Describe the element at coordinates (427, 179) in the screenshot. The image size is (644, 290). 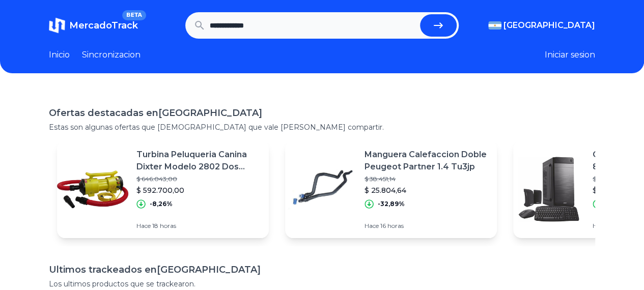
I see `p: $ 38.451,14` at that location.